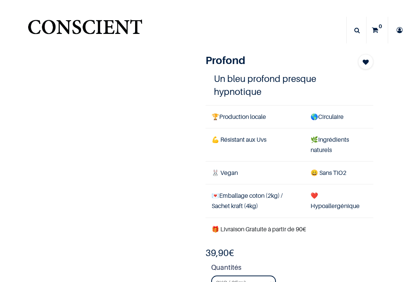  I want to click on button: Add to wishlist, so click(366, 62).